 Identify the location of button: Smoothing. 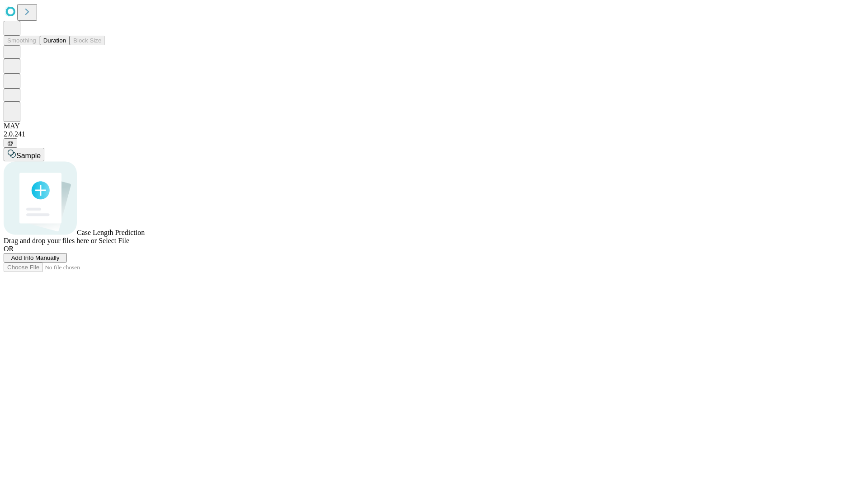
(22, 40).